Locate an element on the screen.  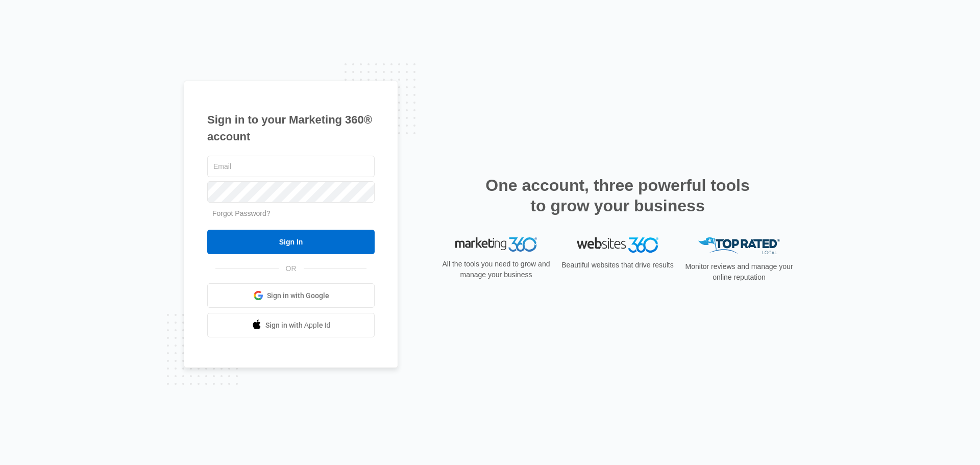
img: Websites 360 is located at coordinates (618, 244).